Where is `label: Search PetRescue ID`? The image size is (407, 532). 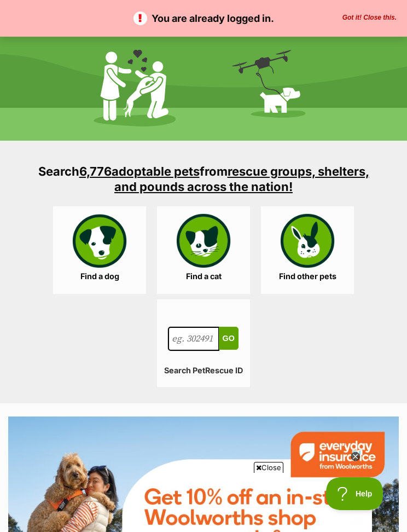
label: Search PetRescue ID is located at coordinates (204, 371).